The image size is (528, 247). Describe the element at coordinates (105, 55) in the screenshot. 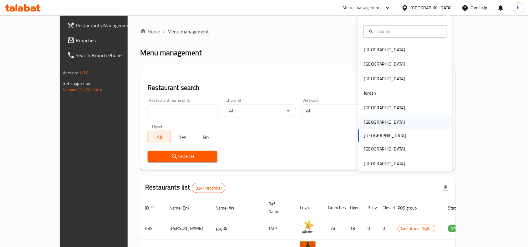

I see `a: Search Branch Phone` at that location.